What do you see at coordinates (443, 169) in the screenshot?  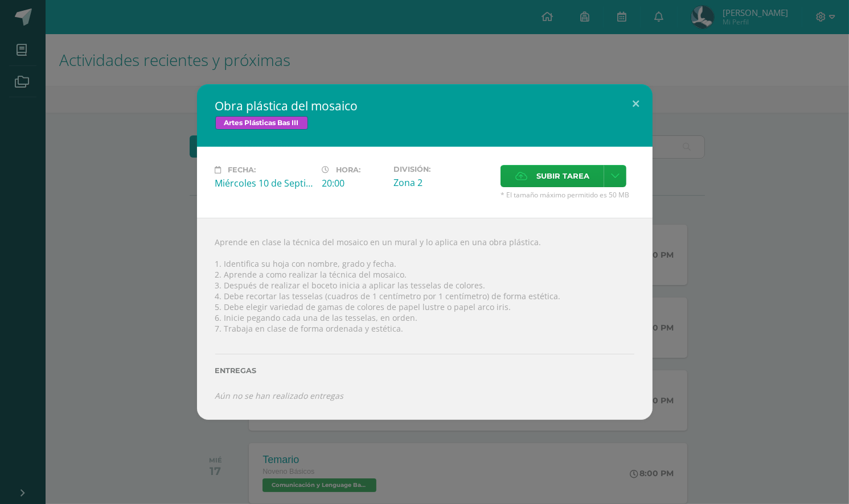 I see `label: División:` at bounding box center [443, 169].